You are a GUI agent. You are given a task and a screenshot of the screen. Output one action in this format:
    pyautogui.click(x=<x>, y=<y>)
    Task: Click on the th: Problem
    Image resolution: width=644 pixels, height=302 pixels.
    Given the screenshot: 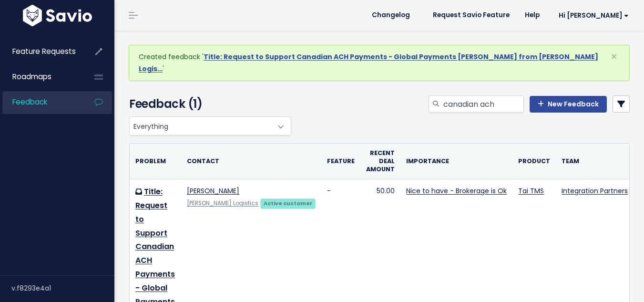 What is the action you would take?
    pyautogui.click(x=156, y=161)
    